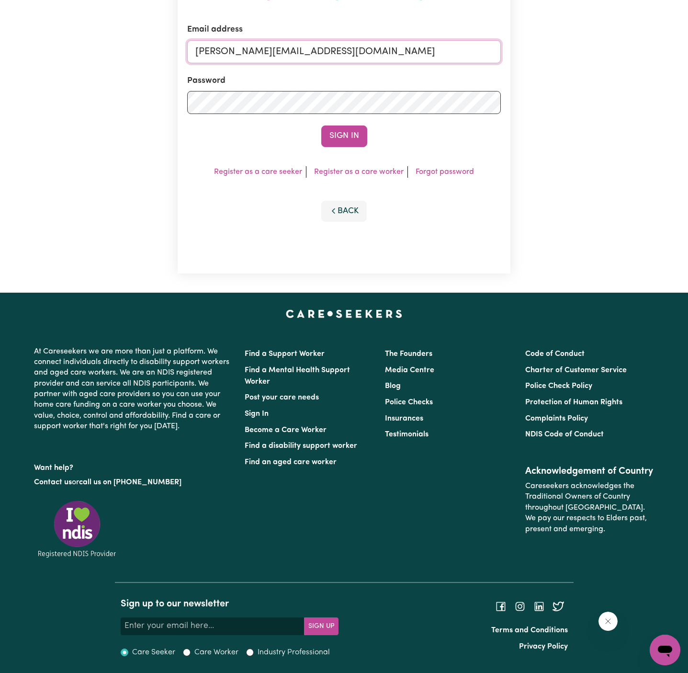 The image size is (688, 673). Describe the element at coordinates (134, 482) in the screenshot. I see `p: or` at that location.